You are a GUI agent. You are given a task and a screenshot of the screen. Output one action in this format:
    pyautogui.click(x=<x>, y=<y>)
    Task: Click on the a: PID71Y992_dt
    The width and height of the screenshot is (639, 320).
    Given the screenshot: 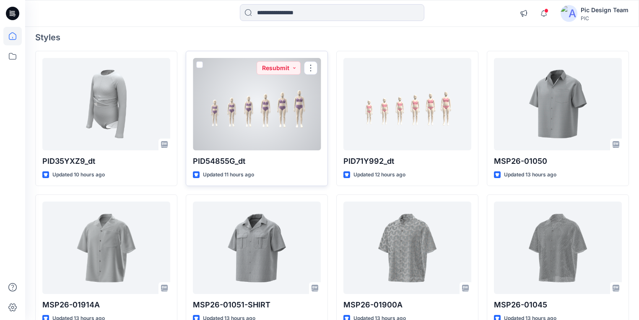 What is the action you would take?
    pyautogui.click(x=407, y=104)
    